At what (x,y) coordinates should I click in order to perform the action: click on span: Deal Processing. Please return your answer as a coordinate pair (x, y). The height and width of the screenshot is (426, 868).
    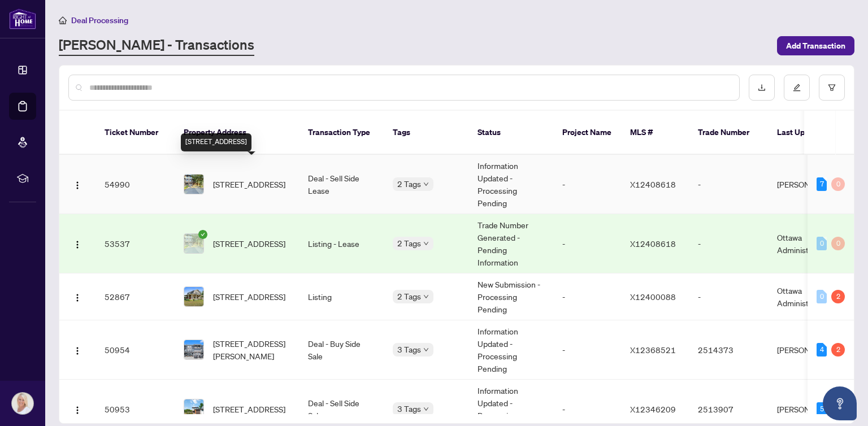
    Looking at the image, I should click on (99, 20).